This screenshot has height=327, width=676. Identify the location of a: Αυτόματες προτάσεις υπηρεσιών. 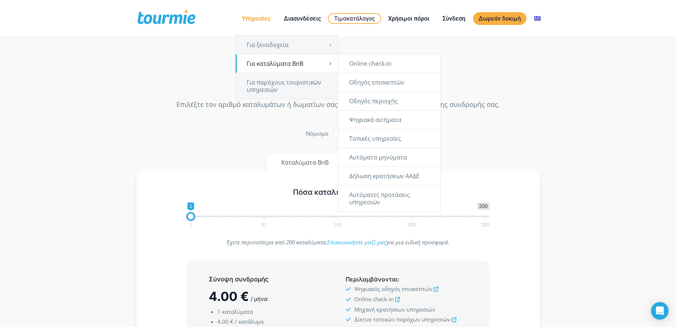
(389, 198).